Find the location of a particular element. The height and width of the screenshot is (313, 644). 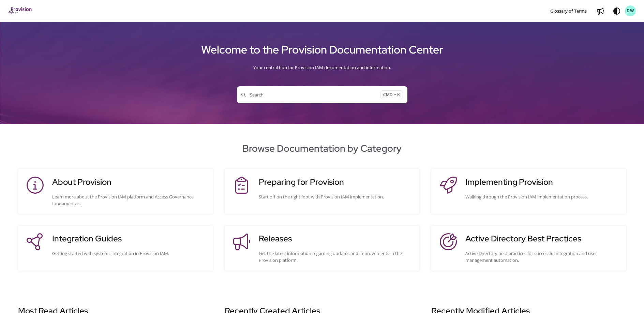

button: Theme options is located at coordinates (617, 11).